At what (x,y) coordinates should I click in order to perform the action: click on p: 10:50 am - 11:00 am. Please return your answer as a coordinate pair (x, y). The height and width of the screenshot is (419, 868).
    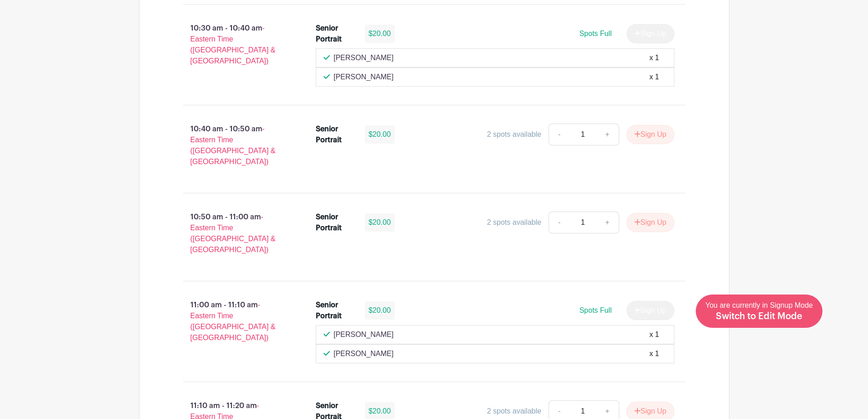
    Looking at the image, I should click on (235, 233).